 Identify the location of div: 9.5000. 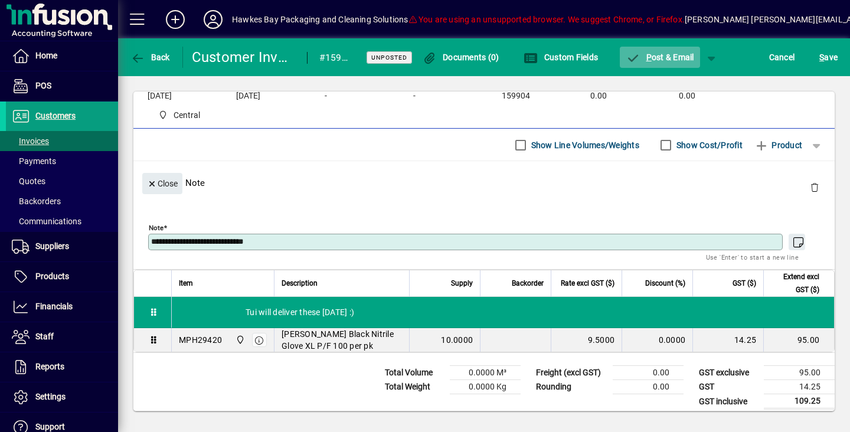
(586, 340).